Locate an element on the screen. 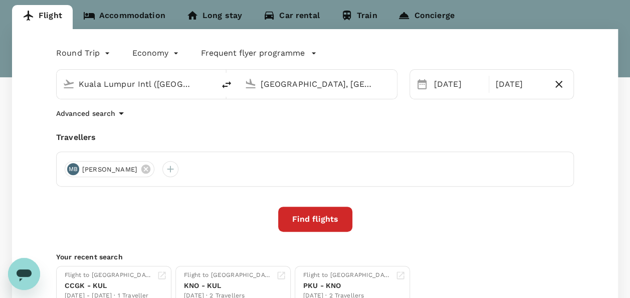 This screenshot has height=298, width=630. a: Flight is located at coordinates (42, 17).